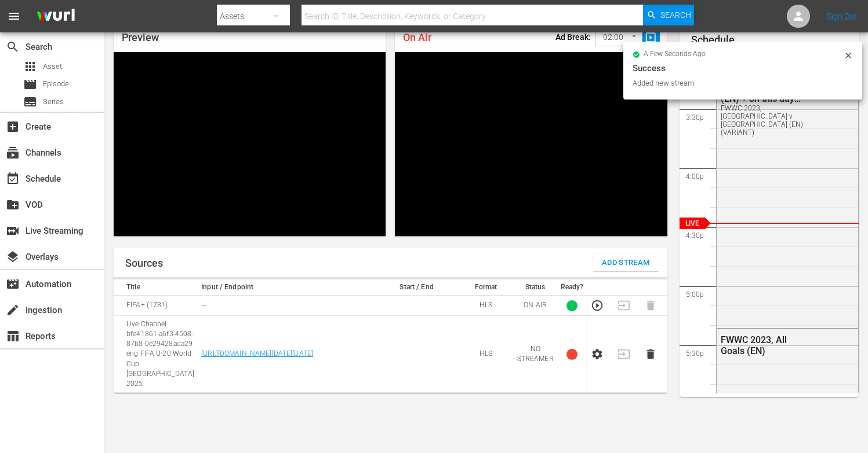 The image size is (868, 453). Describe the element at coordinates (743, 68) in the screenshot. I see `div: Success` at that location.